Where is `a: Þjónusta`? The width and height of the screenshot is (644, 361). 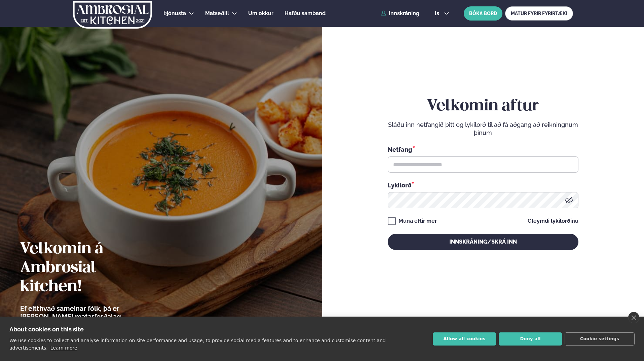
a: Þjónusta is located at coordinates (175, 14).